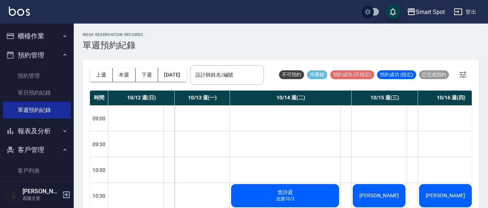  What do you see at coordinates (37, 76) in the screenshot?
I see `a: 預約管理` at bounding box center [37, 76].